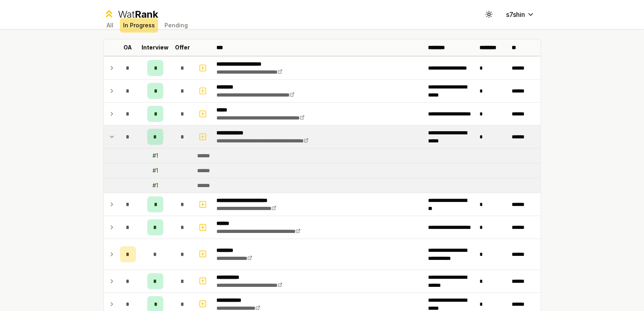 The height and width of the screenshot is (311, 644). Describe the element at coordinates (515, 15) in the screenshot. I see `span: s7shin` at that location.